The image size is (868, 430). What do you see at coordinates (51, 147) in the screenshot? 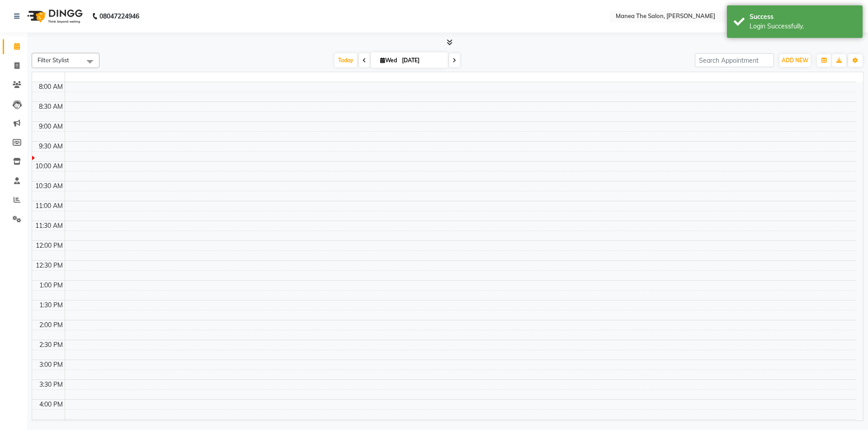
I see `div: 9:30 AM` at bounding box center [51, 147].